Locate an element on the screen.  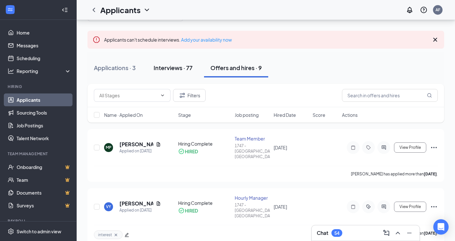
a: OnboardingCrown is located at coordinates (44, 167).